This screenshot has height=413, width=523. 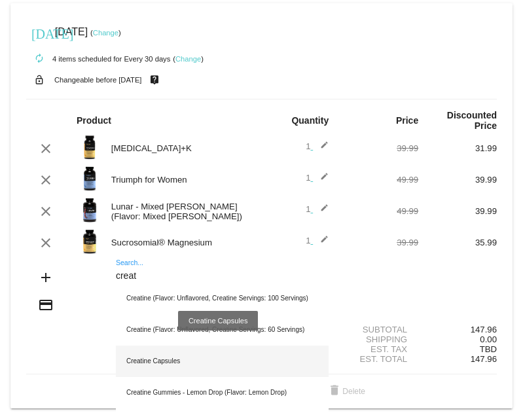 I want to click on div: 147.96, so click(x=458, y=329).